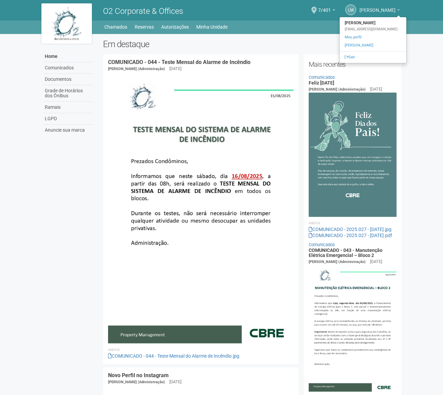 This screenshot has height=395, width=443. What do you see at coordinates (68, 107) in the screenshot?
I see `a: Ramais` at bounding box center [68, 107].